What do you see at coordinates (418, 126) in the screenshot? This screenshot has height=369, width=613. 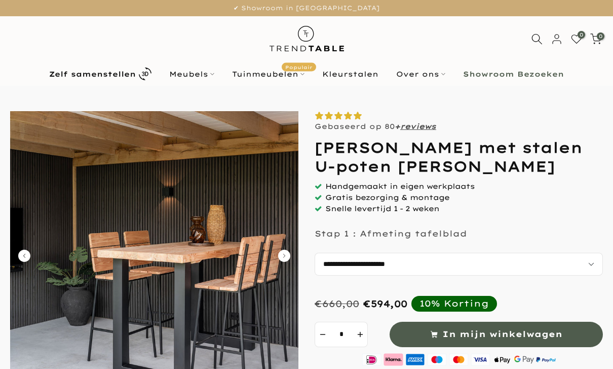 I see `u: reviews` at bounding box center [418, 126].